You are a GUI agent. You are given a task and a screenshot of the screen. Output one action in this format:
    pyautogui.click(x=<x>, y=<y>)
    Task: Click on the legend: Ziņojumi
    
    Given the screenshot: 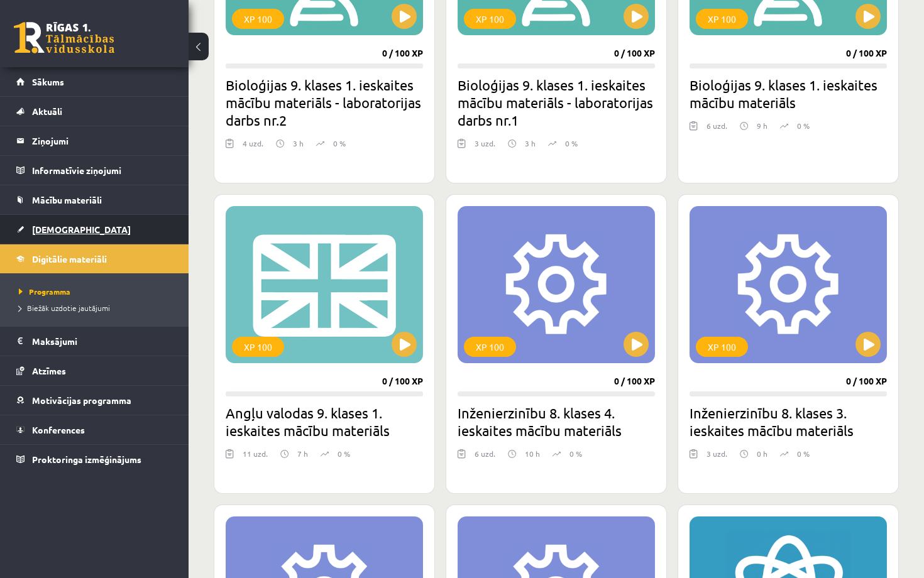 What is the action you would take?
    pyautogui.click(x=103, y=141)
    